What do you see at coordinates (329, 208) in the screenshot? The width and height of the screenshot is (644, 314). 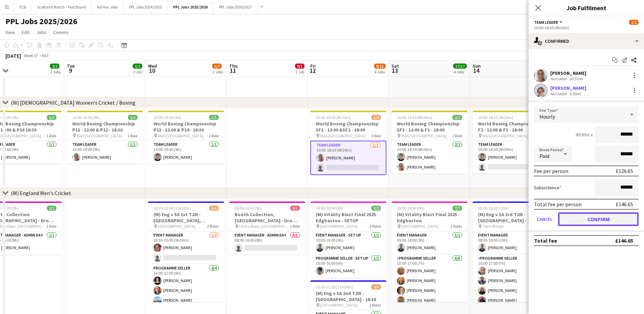 I see `span: 10:00-16:00 (6h)` at bounding box center [329, 208].